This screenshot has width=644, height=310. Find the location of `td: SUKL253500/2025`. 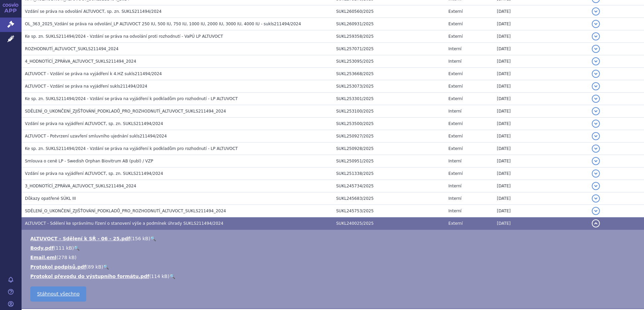

td: SUKL253500/2025 is located at coordinates (389, 124).